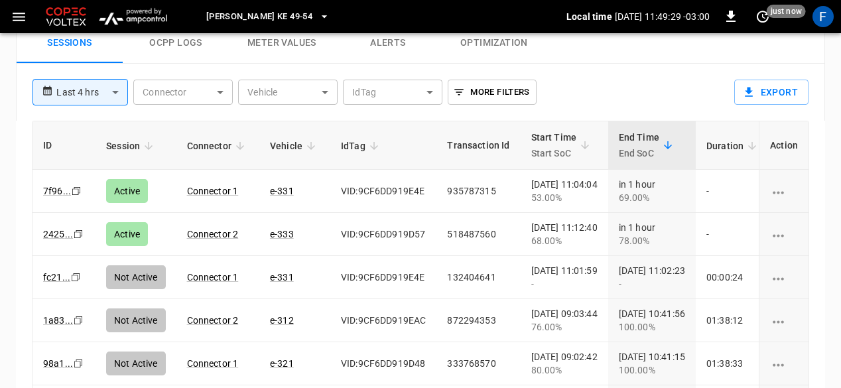  I want to click on td: 132404641, so click(478, 277).